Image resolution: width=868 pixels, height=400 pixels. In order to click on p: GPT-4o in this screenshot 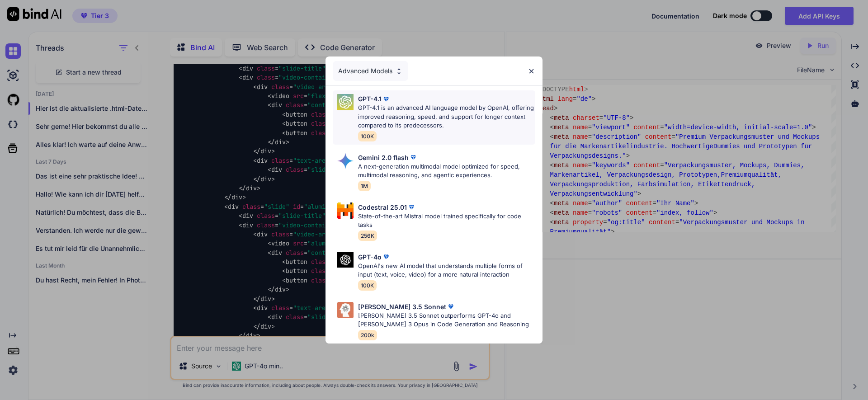, I will do `click(370, 256)`.